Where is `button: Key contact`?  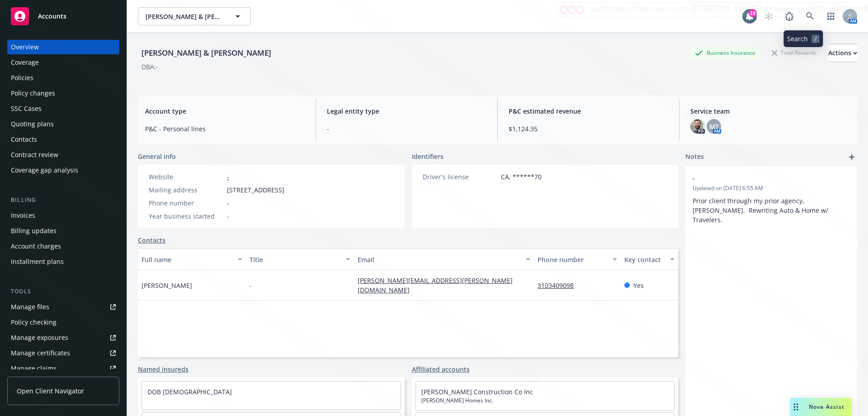 button: Key contact is located at coordinates (650, 260).